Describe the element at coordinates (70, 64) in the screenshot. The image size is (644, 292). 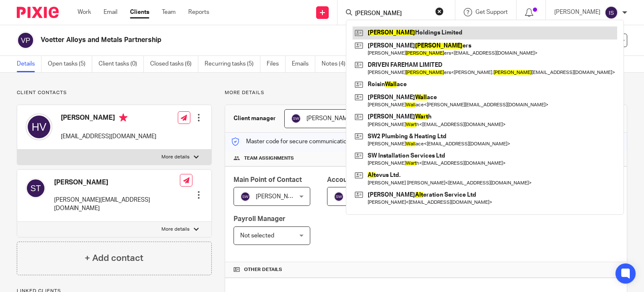
I see `a: Open tasks (5)` at that location.